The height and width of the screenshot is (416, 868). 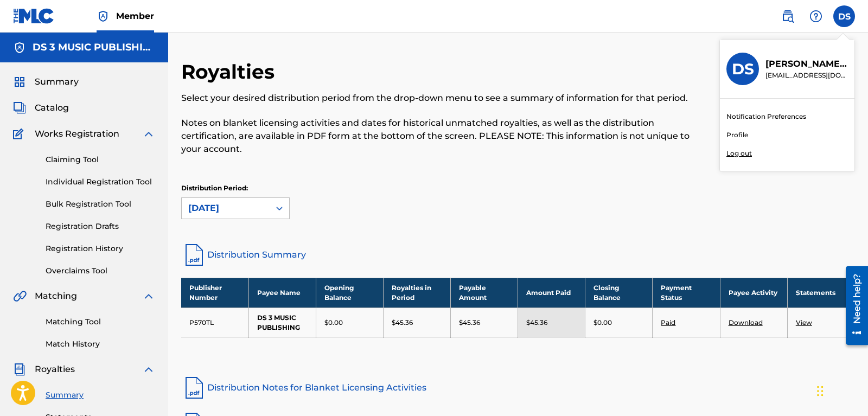 What do you see at coordinates (745, 322) in the screenshot?
I see `a: Download` at bounding box center [745, 322].